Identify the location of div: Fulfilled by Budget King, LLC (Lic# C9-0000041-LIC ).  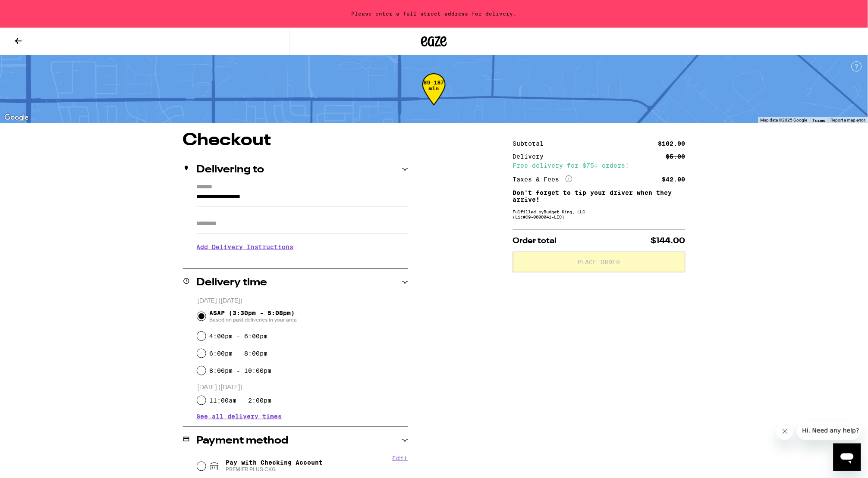
(599, 214).